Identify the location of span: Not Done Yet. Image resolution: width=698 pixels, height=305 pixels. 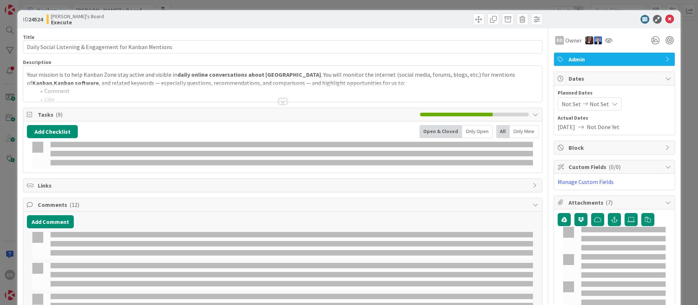
(603, 127).